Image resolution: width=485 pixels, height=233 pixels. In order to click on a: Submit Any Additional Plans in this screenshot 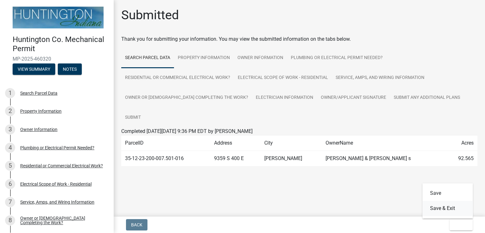, I will do `click(427, 98)`.